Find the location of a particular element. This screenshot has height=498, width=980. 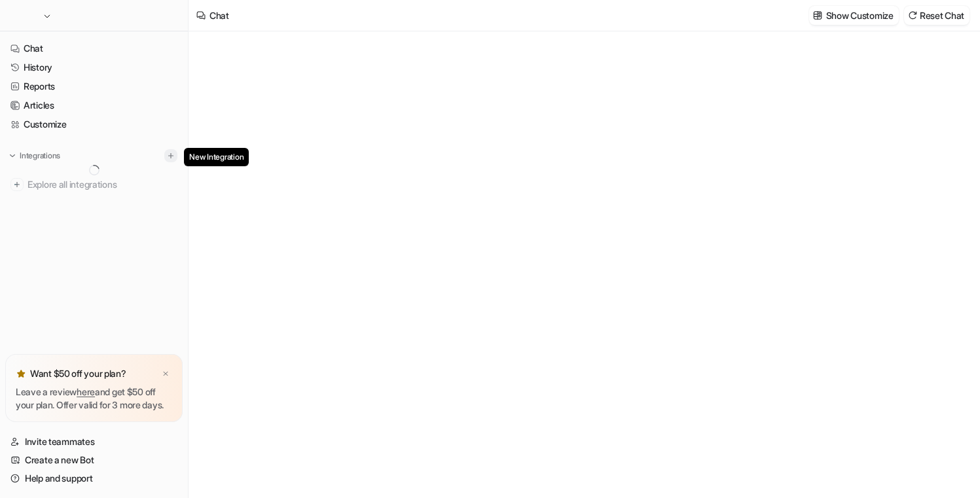

a: History is located at coordinates (93, 68).